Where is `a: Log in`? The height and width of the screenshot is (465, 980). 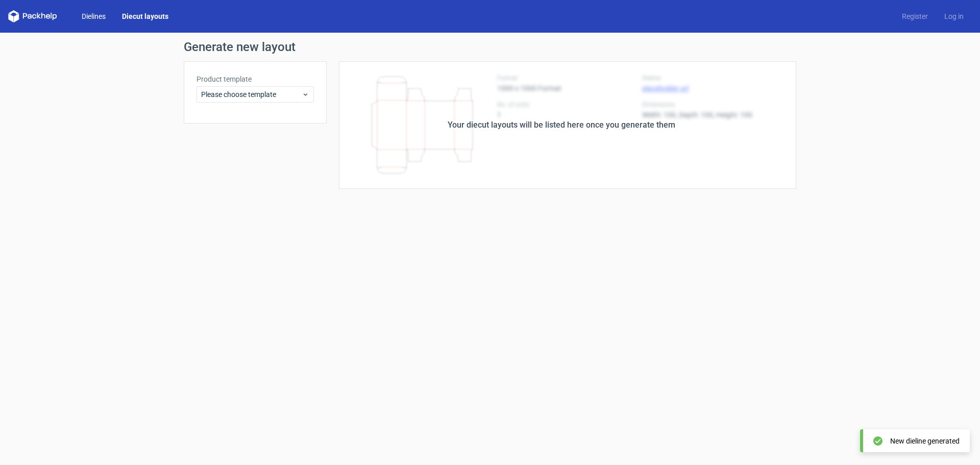 a: Log in is located at coordinates (954, 17).